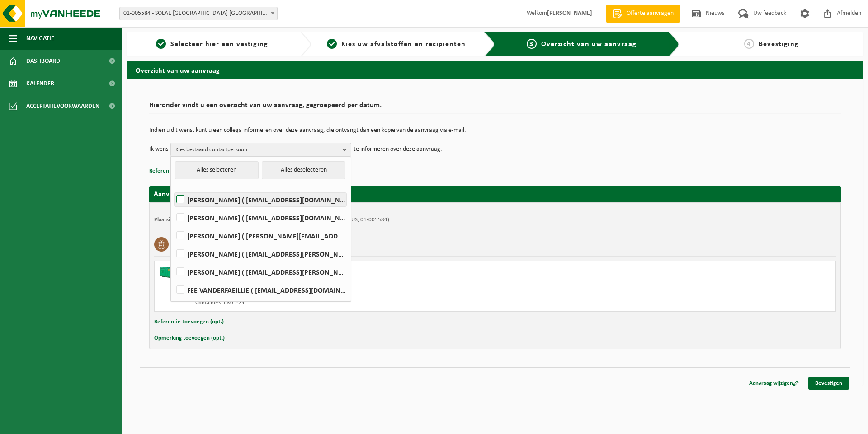 This screenshot has width=868, height=434. I want to click on button: Alles selecteren, so click(216, 170).